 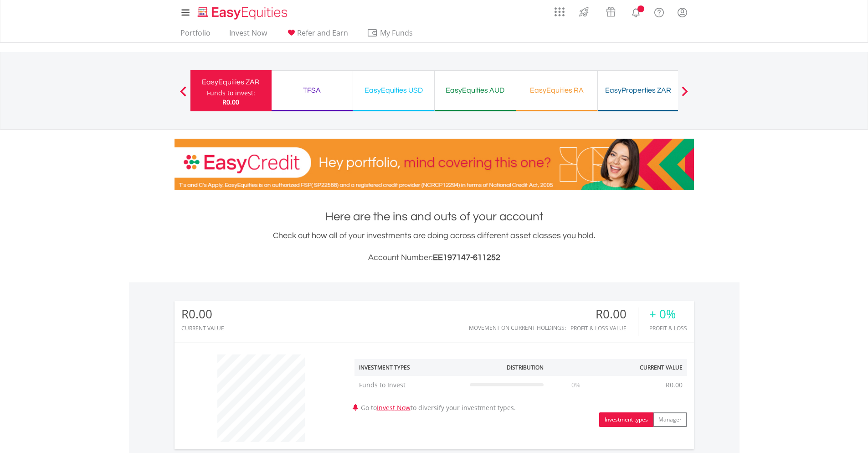 What do you see at coordinates (518, 328) in the screenshot?
I see `div: Movement on Current Holdings:` at bounding box center [518, 328].